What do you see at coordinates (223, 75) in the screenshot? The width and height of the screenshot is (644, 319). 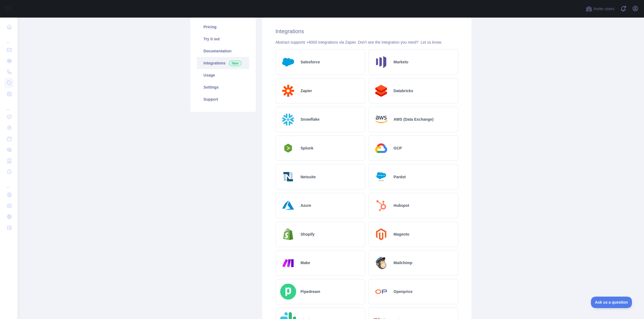 I see `a: Usage` at bounding box center [223, 75].